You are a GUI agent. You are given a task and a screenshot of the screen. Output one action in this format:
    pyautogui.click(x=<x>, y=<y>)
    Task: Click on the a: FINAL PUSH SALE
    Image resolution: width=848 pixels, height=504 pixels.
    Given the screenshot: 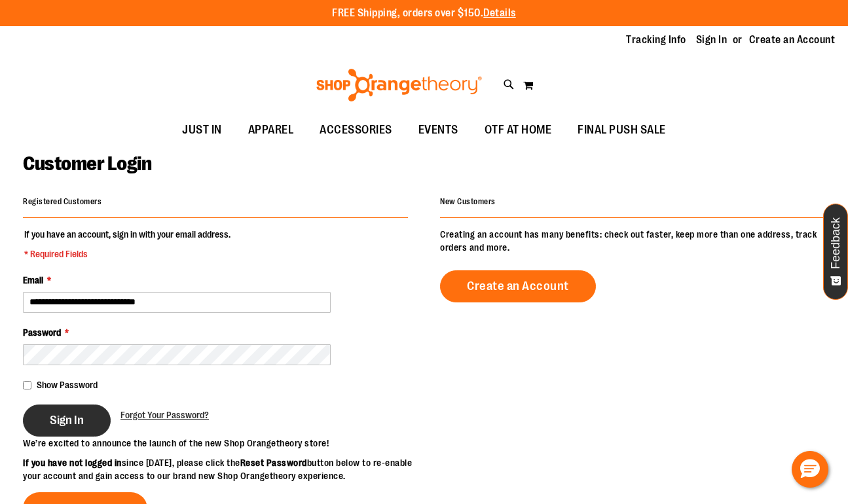 What is the action you would take?
    pyautogui.click(x=622, y=130)
    